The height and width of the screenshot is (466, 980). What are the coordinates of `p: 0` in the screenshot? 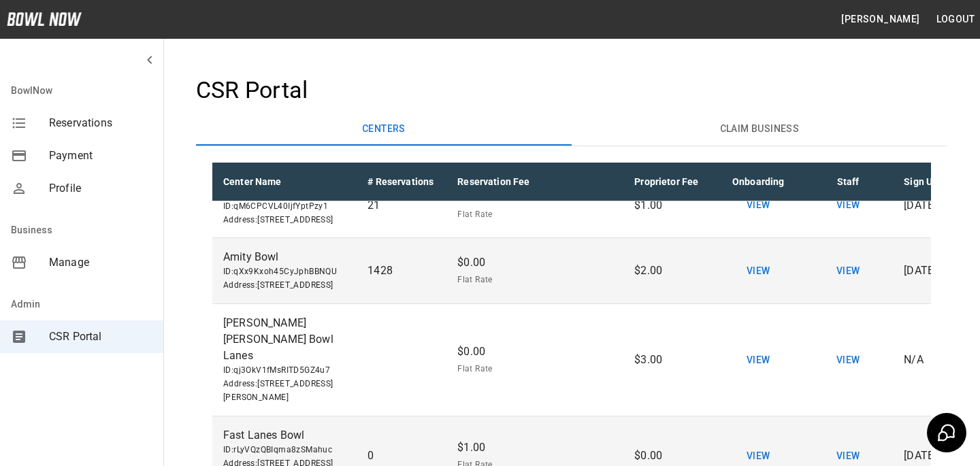 It's located at (401, 456).